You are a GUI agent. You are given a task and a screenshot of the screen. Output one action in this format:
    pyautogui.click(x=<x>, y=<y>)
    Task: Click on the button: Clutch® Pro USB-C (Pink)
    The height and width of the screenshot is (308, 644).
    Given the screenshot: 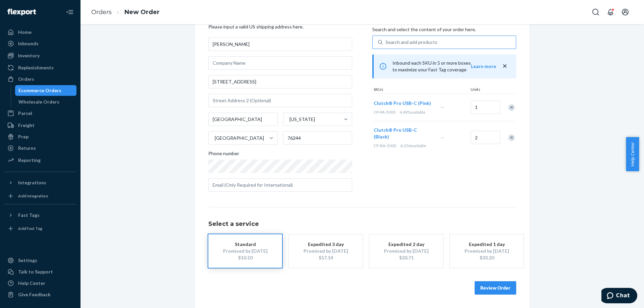 What is the action you would take?
    pyautogui.click(x=402, y=103)
    